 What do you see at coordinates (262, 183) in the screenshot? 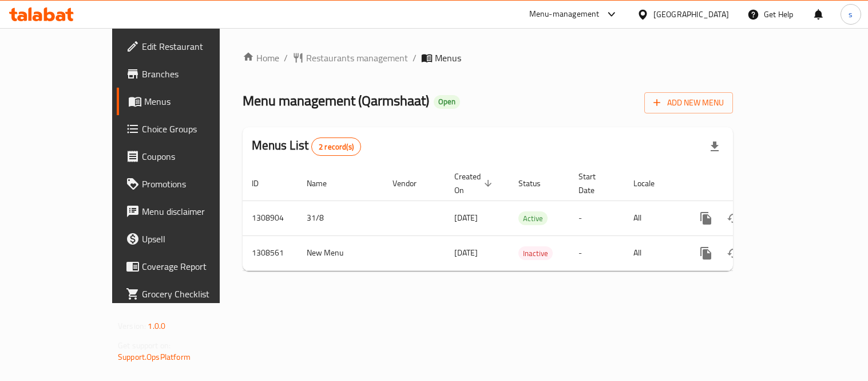
I see `span: ID` at bounding box center [262, 183].